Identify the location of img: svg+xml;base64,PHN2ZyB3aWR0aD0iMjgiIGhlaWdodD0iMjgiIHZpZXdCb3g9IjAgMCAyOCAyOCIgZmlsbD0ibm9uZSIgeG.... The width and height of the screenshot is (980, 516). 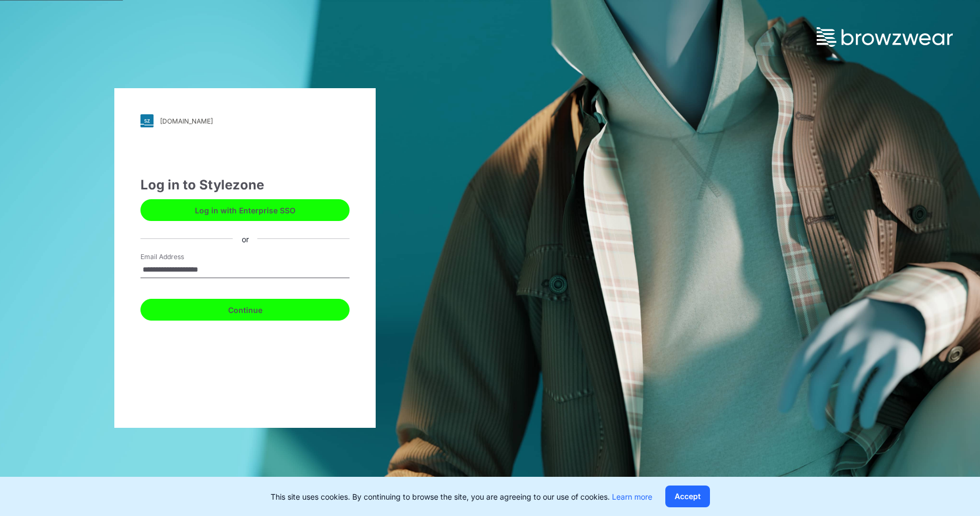
(147, 121).